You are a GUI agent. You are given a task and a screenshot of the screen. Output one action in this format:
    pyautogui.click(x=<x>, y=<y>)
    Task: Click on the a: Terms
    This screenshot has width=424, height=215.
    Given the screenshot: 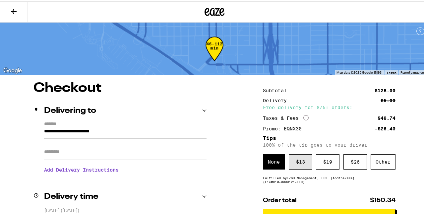 What is the action you would take?
    pyautogui.click(x=392, y=71)
    